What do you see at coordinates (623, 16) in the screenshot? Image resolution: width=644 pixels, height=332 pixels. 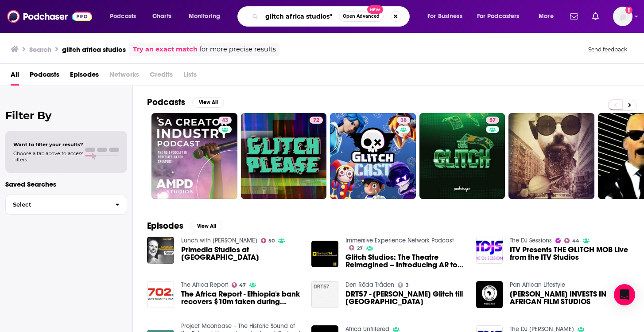 I see `img: User Profile` at bounding box center [623, 16].